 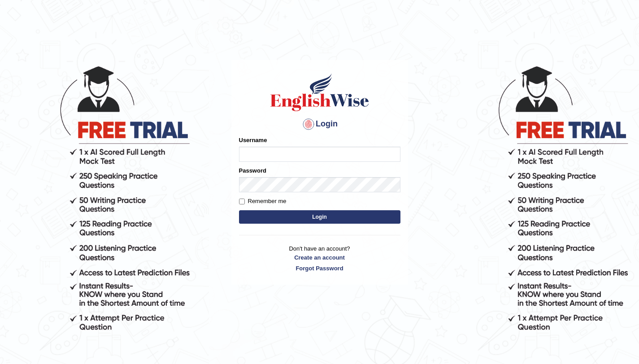 I want to click on button: Login, so click(x=320, y=217).